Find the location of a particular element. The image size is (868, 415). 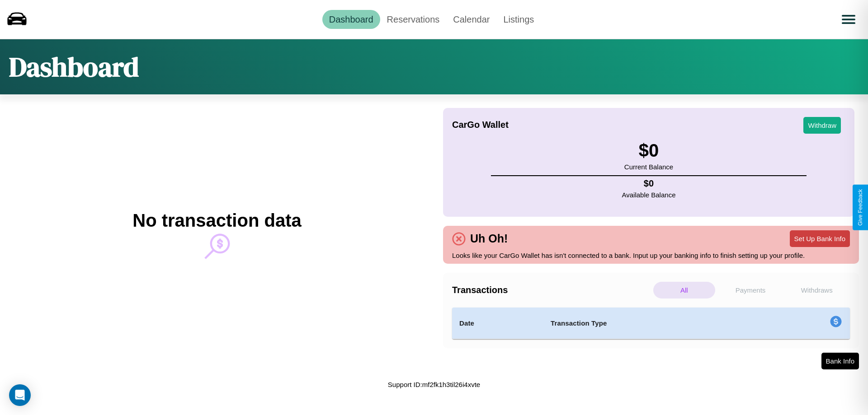

div: Open Intercom Messenger is located at coordinates (20, 395).